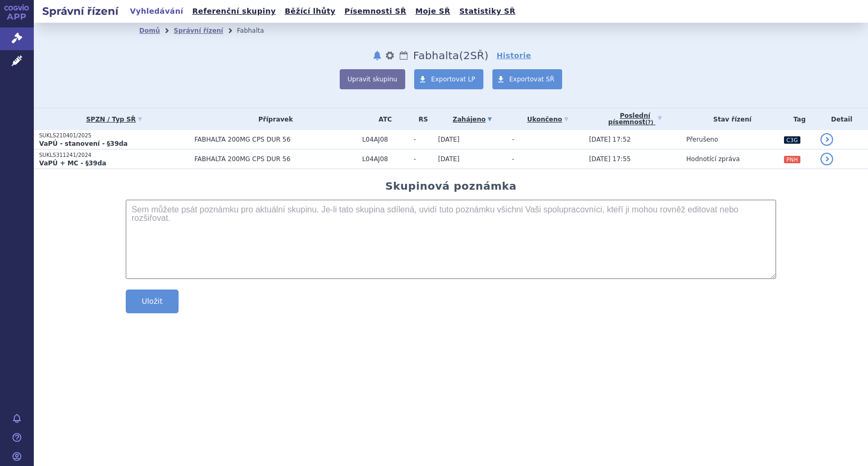 The image size is (868, 466). Describe the element at coordinates (420, 119) in the screenshot. I see `th: RS` at that location.